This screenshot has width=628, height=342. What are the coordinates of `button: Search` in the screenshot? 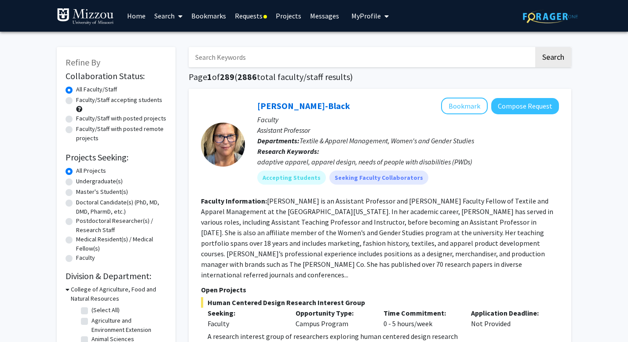 It's located at (553, 57).